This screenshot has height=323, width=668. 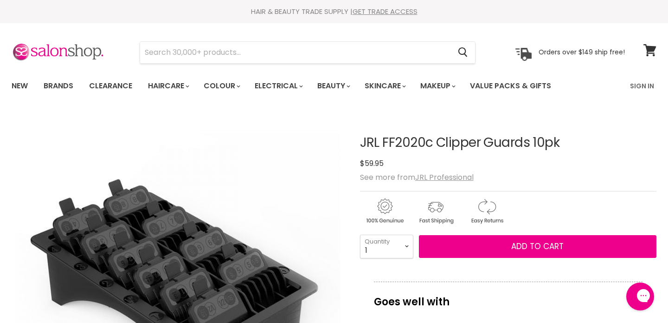 What do you see at coordinates (437, 86) in the screenshot?
I see `a: Makeup` at bounding box center [437, 86].